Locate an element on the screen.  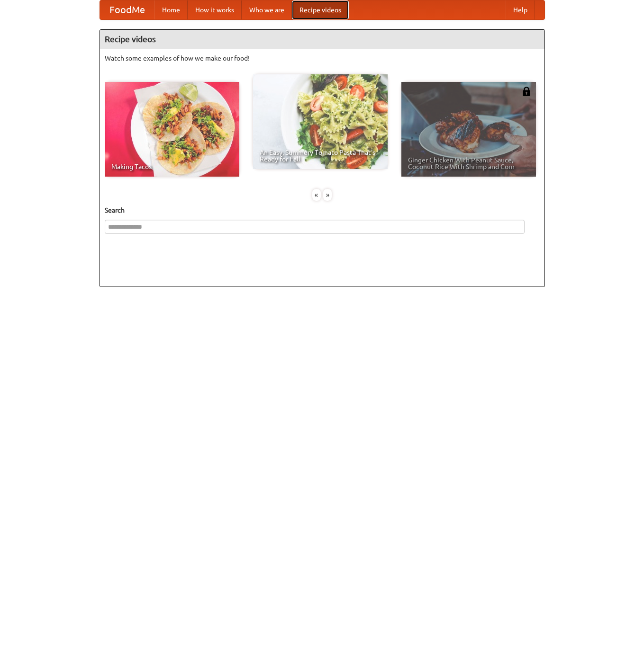
p: Watch some examples of how we make our food! is located at coordinates (322, 58).